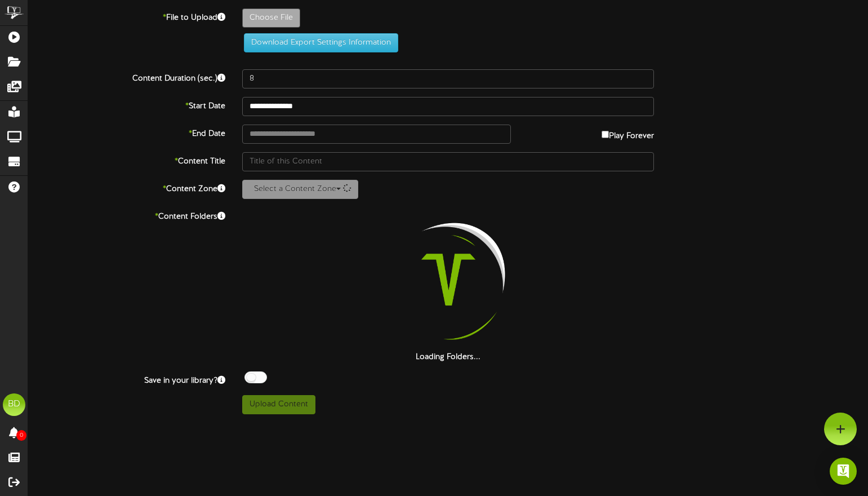 This screenshot has width=868, height=496. Describe the element at coordinates (627, 133) in the screenshot. I see `label: Play Forever` at that location.